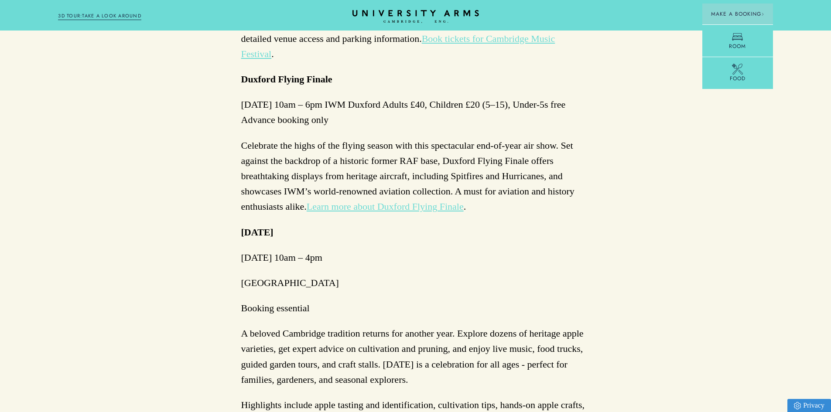 The image size is (831, 412). What do you see at coordinates (416, 176) in the screenshot?
I see `p: Celebrate the highs of the flying season with this spectacular end-of-year air show. Set against ...` at bounding box center [416, 176].